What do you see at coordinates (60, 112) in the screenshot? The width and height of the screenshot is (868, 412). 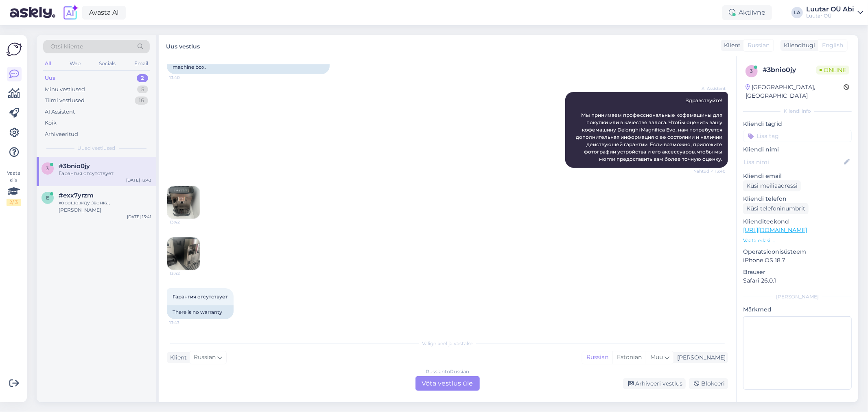 I see `div: AI Assistent` at bounding box center [60, 112].